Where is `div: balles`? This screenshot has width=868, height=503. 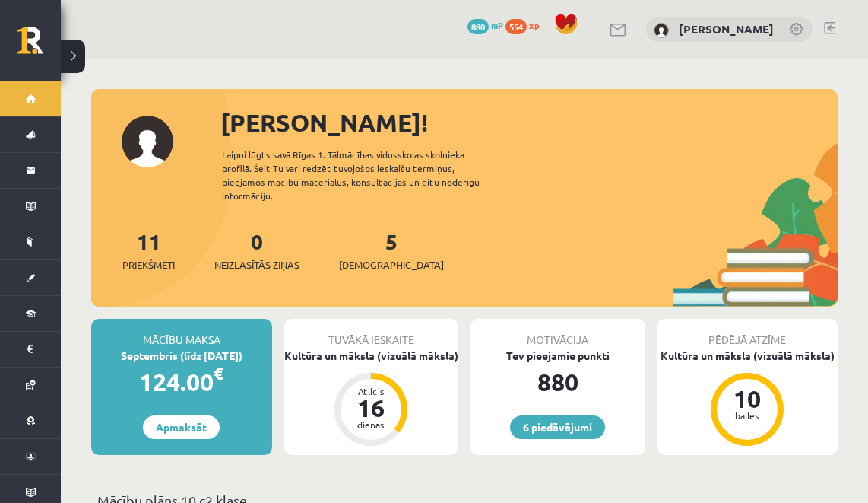
div: balles is located at coordinates (747, 415).